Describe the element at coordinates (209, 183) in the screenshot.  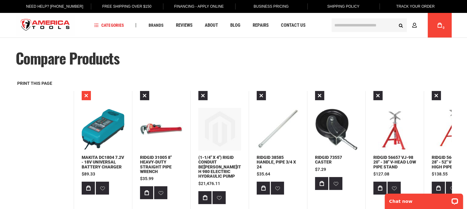
I see `span: $21,476.11` at that location.